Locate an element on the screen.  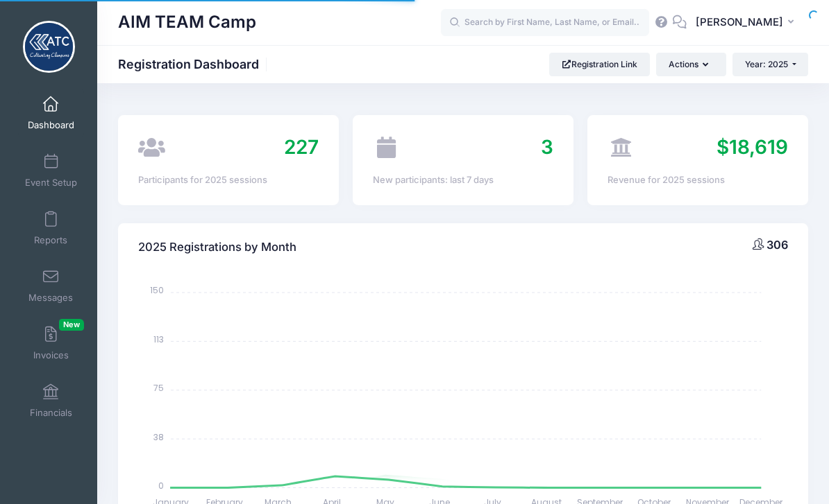
div: Participants for 2025 sessions is located at coordinates (228, 181).